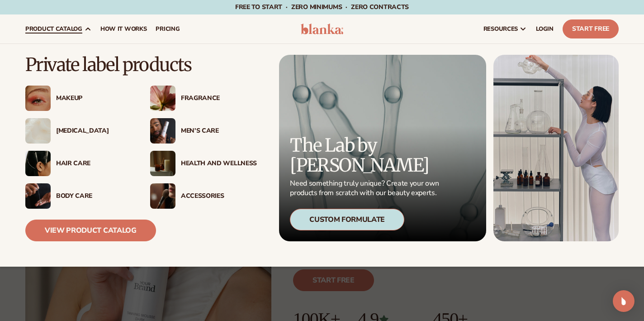 The height and width of the screenshot is (321, 644). Describe the element at coordinates (219, 196) in the screenshot. I see `div: Accessories` at that location.